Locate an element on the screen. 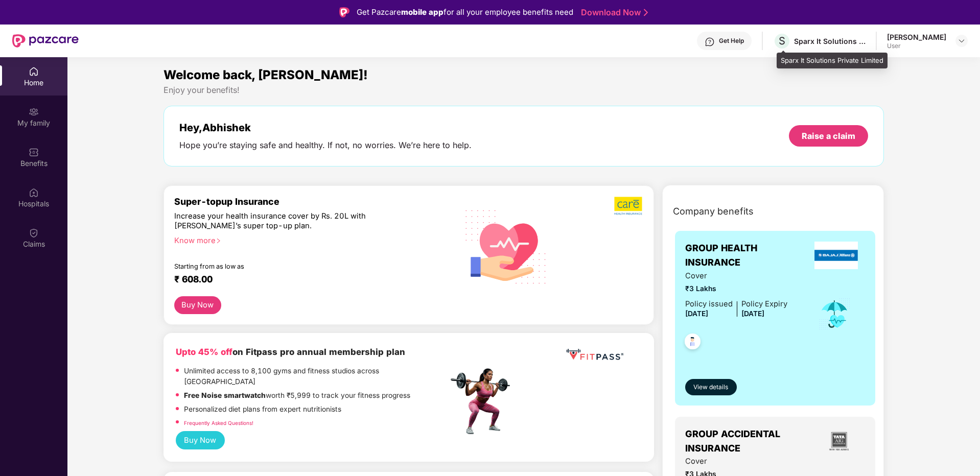 The image size is (980, 476). img: b5dec4f62d2307b9de63beb79f102df3.png is located at coordinates (628, 206).